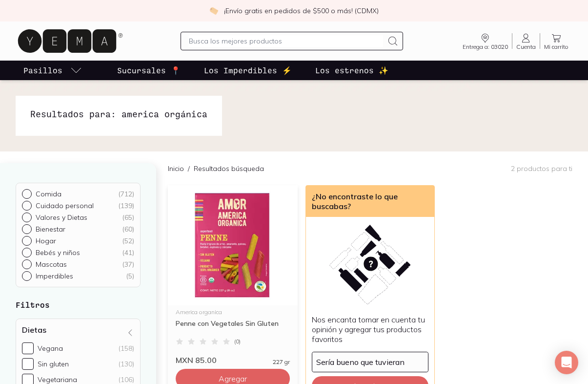 The height and width of the screenshot is (384, 588). What do you see at coordinates (28, 348) in the screenshot?
I see `input: Vegana(158)` at bounding box center [28, 348].